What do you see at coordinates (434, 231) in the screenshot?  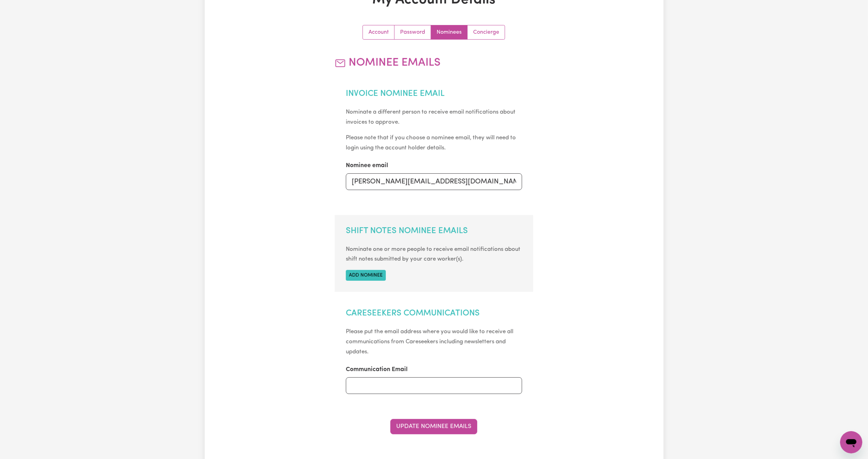 I see `h2: Shift Notes Nominee Emails` at bounding box center [434, 231].